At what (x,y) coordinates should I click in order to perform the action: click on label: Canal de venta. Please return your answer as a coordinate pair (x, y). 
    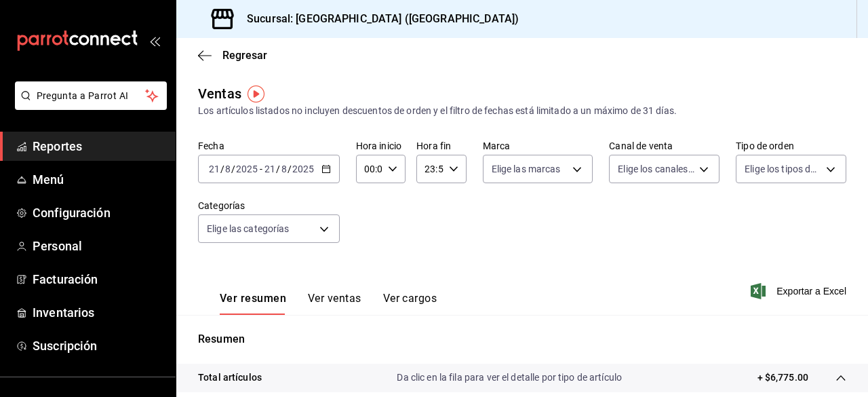
    Looking at the image, I should click on (664, 145).